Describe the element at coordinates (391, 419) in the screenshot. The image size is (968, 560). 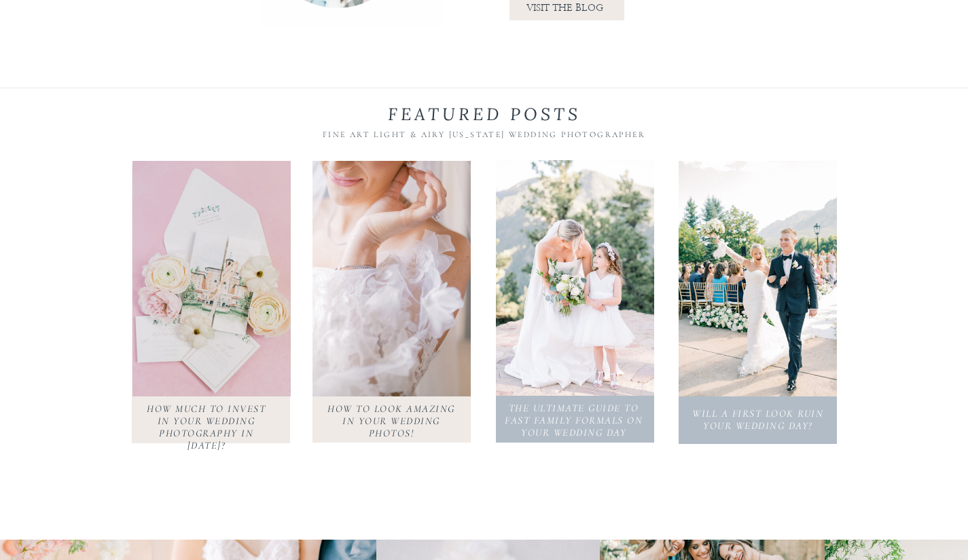
I see `a: How to look amazing in your wedding photos!` at that location.